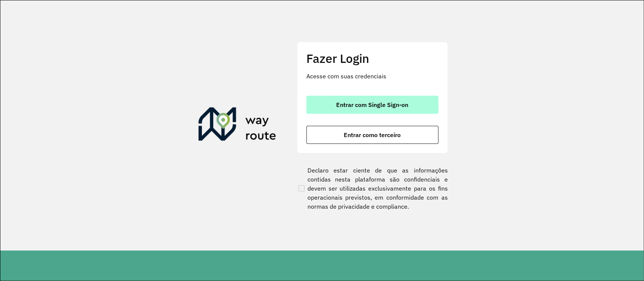  Describe the element at coordinates (372, 135) in the screenshot. I see `span: Entrar como terceiro` at that location.